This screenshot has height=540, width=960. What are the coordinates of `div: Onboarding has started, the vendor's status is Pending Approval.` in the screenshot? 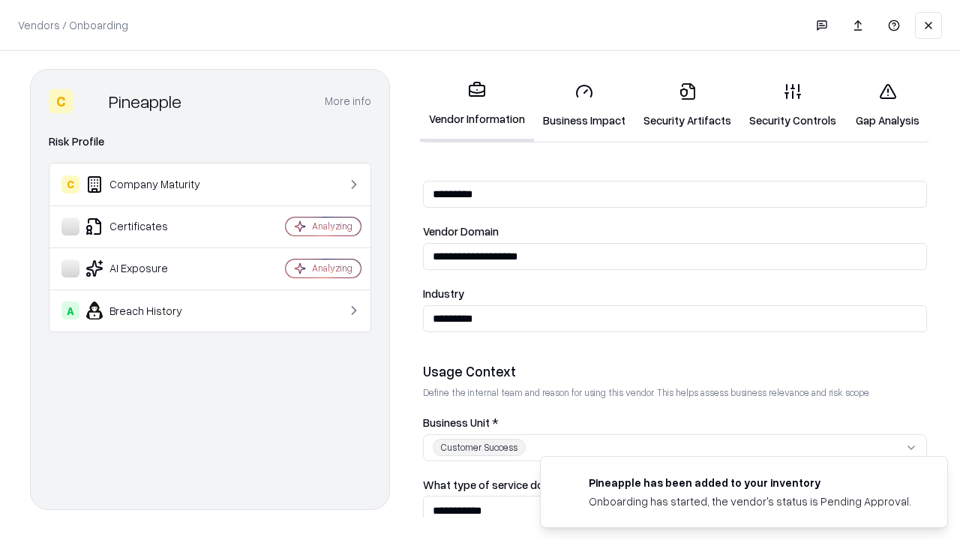 It's located at (750, 501).